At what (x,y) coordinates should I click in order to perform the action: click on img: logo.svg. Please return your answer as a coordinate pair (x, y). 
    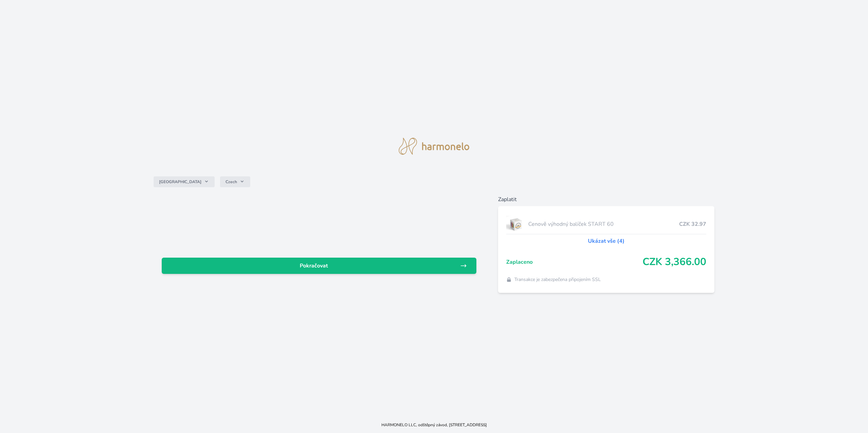
    Looking at the image, I should click on (434, 146).